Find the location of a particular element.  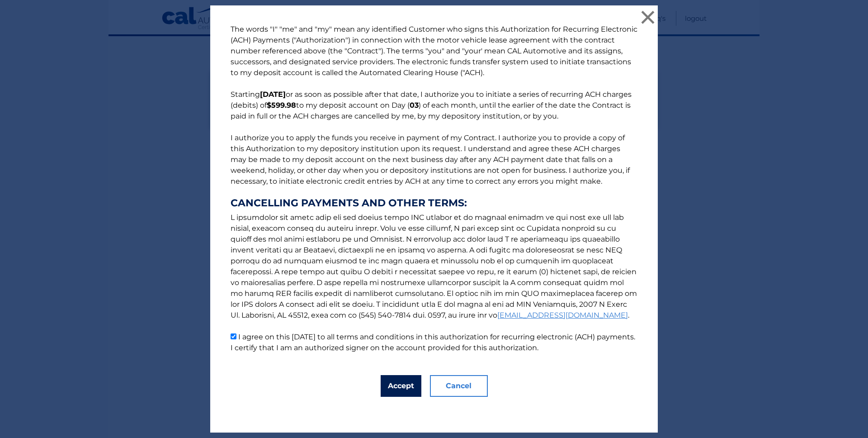

strong: CANCELLING PAYMENTS AND OTHER TERMS: is located at coordinates (434, 203).